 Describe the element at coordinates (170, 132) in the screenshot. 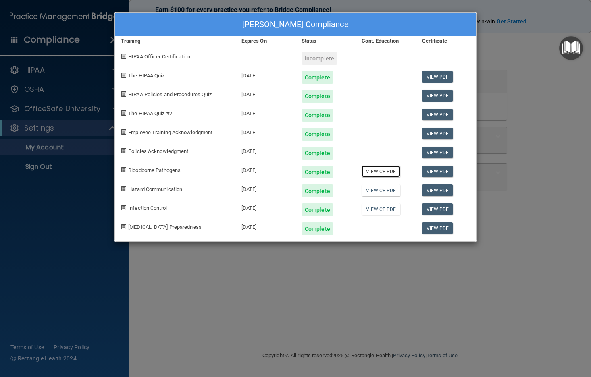

I see `span: Employee Training Acknowledgment` at that location.